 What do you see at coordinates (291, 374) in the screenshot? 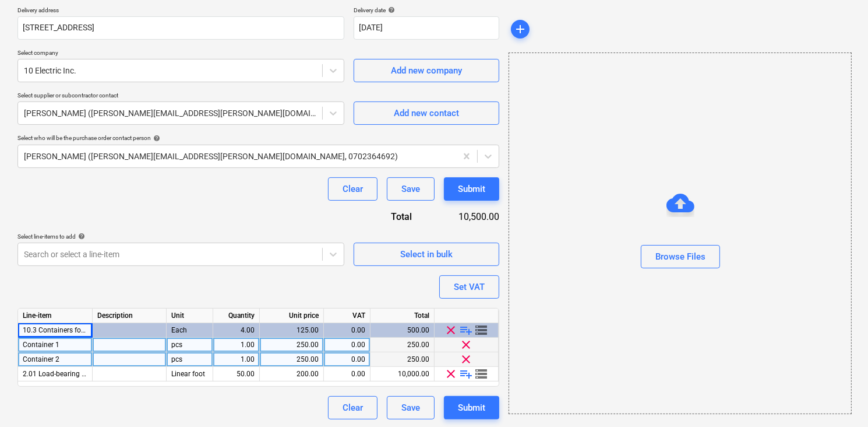
I see `div: 200.00` at bounding box center [291, 374].